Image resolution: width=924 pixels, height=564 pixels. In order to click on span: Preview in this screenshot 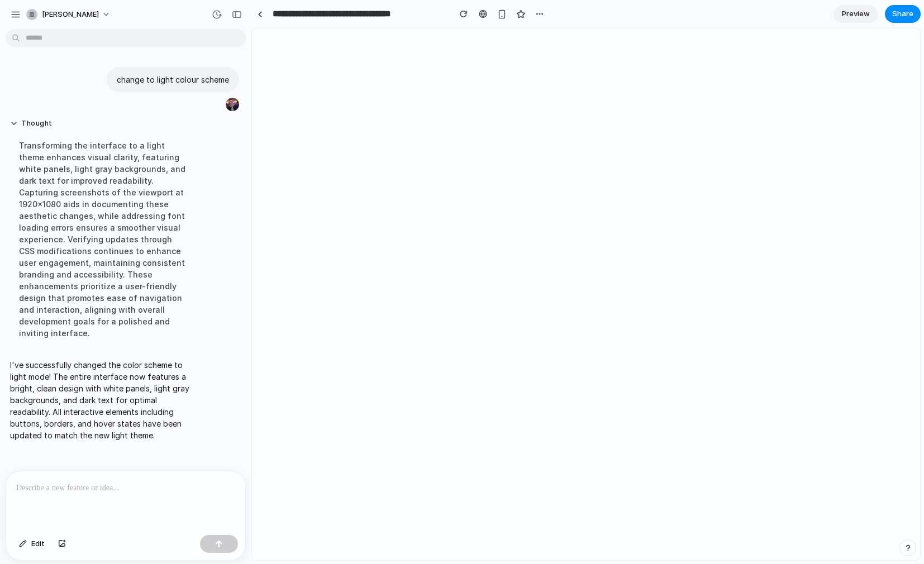, I will do `click(856, 14)`.